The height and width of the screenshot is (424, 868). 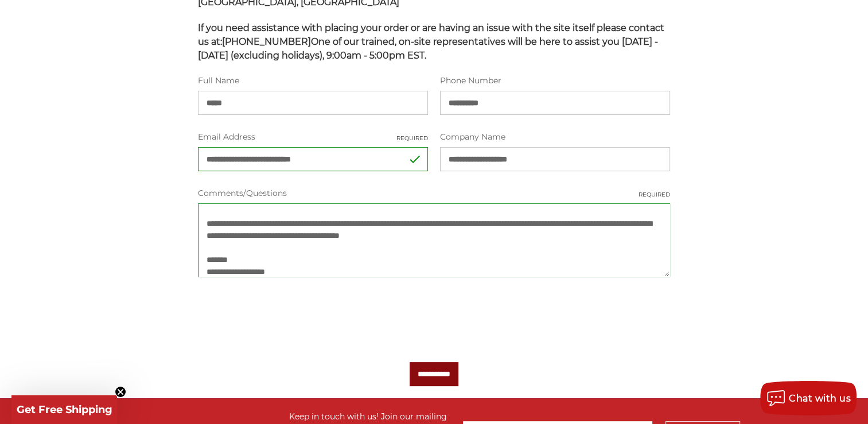 I want to click on label: Comments/Questions, so click(x=435, y=193).